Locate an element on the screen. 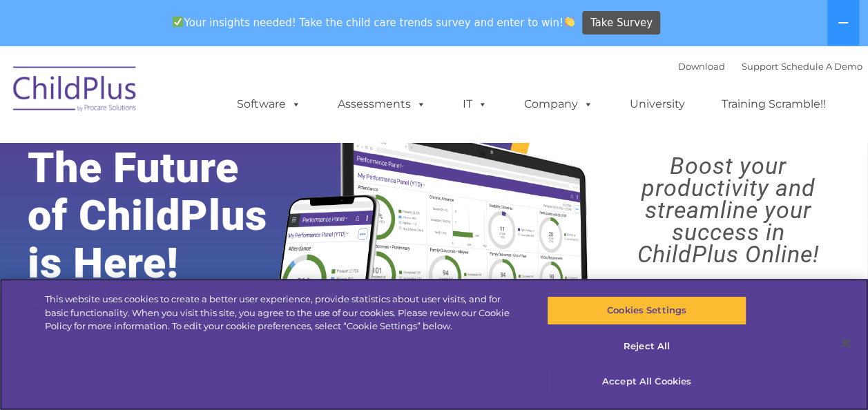 Image resolution: width=868 pixels, height=410 pixels. a: Take Survey is located at coordinates (620, 23).